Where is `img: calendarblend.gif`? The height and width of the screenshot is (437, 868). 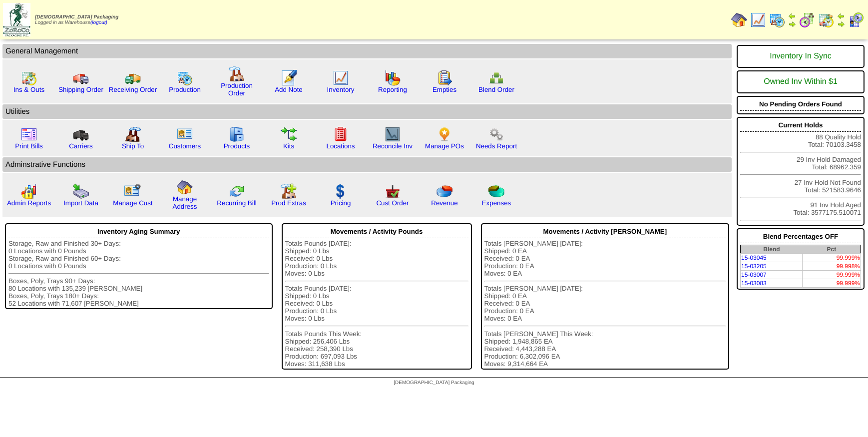 img: calendarblend.gif is located at coordinates (807, 20).